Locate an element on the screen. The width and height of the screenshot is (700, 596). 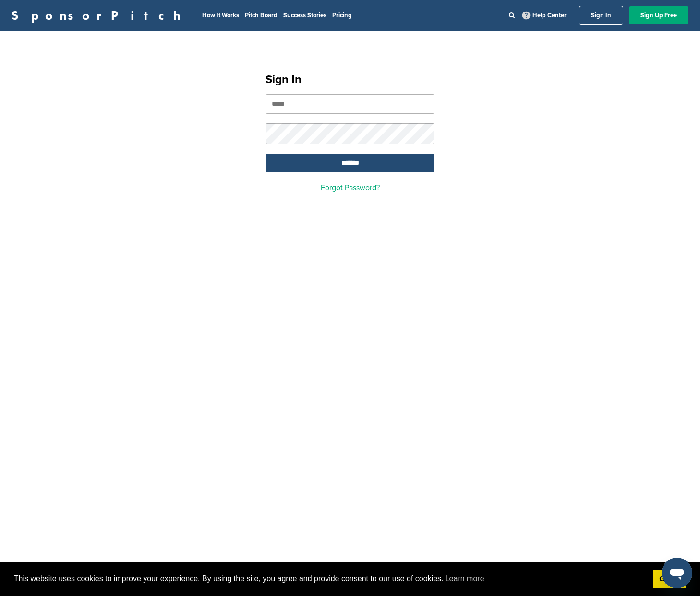
a: How It Works is located at coordinates (220, 15).